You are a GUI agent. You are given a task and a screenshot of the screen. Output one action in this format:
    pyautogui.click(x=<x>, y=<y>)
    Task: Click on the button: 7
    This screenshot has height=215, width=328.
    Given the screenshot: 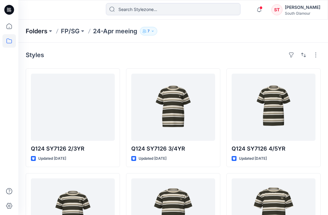 What is the action you would take?
    pyautogui.click(x=148, y=31)
    